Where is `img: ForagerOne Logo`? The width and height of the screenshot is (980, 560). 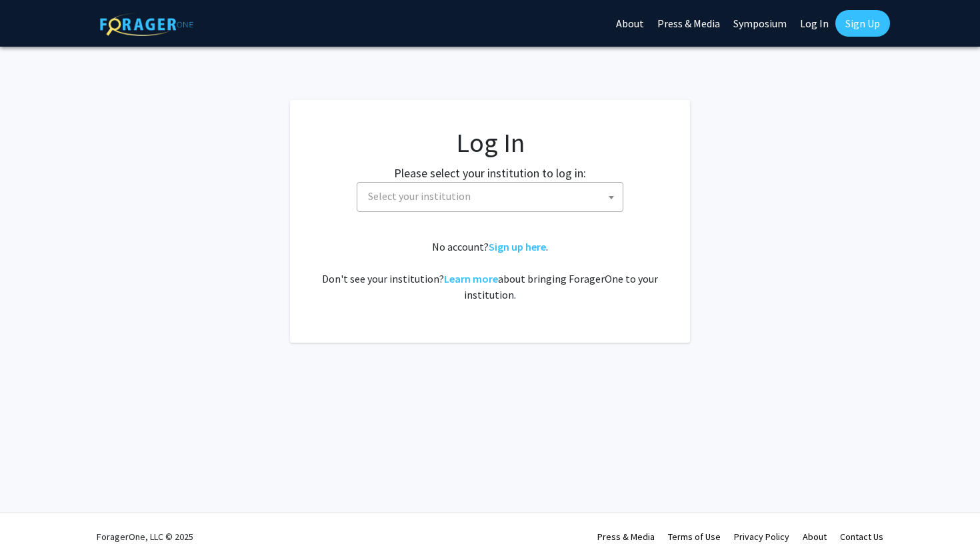 img: ForagerOne Logo is located at coordinates (147, 24).